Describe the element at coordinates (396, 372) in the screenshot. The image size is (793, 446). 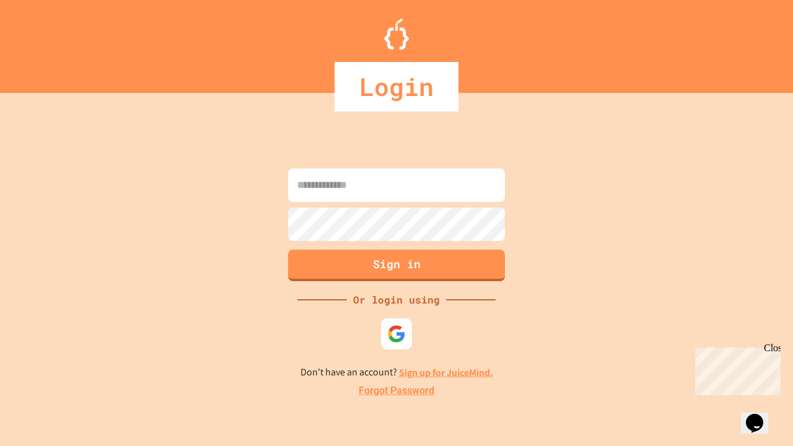
I see `p: Don't have an account?` at that location.